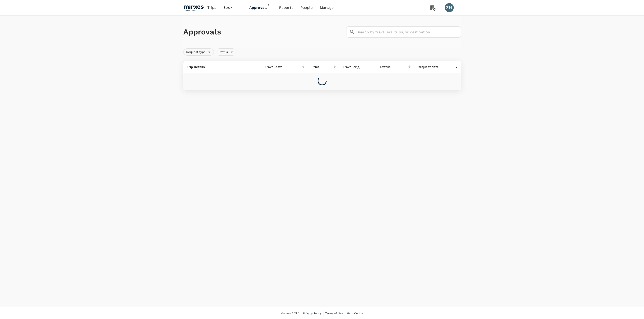  Describe the element at coordinates (334, 314) in the screenshot. I see `a: Terms of Use` at that location.